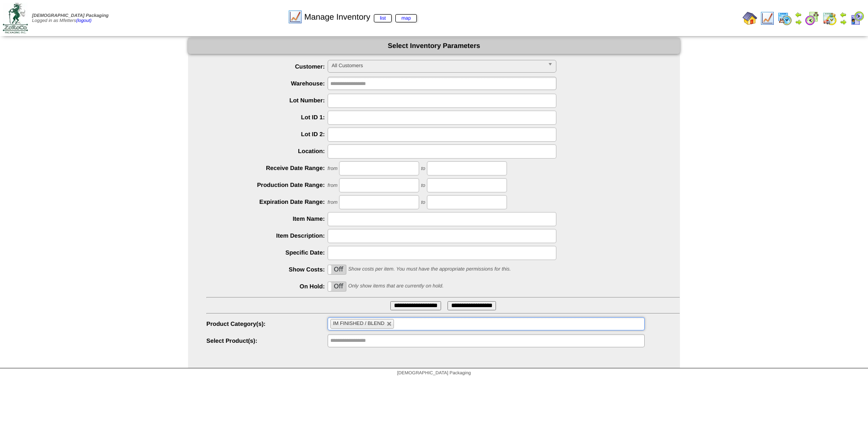 This screenshot has height=436, width=868. Describe the element at coordinates (267, 218) in the screenshot. I see `label: Item Name:` at that location.